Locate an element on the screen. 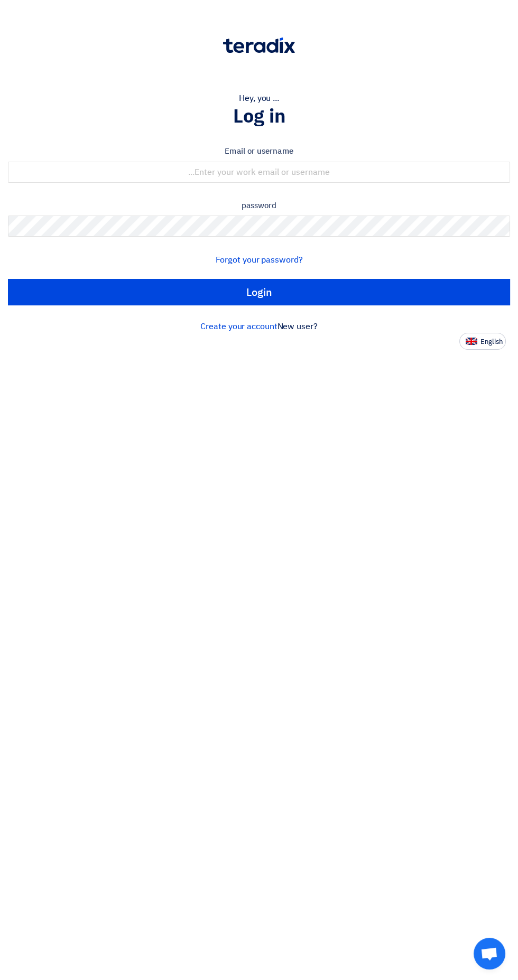 This screenshot has height=980, width=518. font: Log in is located at coordinates (259, 117).